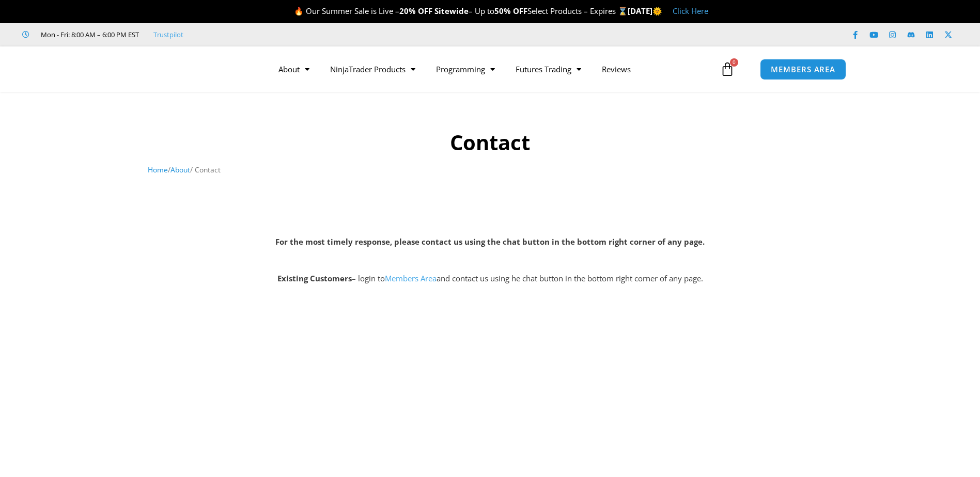  Describe the element at coordinates (466, 69) in the screenshot. I see `a: Programming` at that location.